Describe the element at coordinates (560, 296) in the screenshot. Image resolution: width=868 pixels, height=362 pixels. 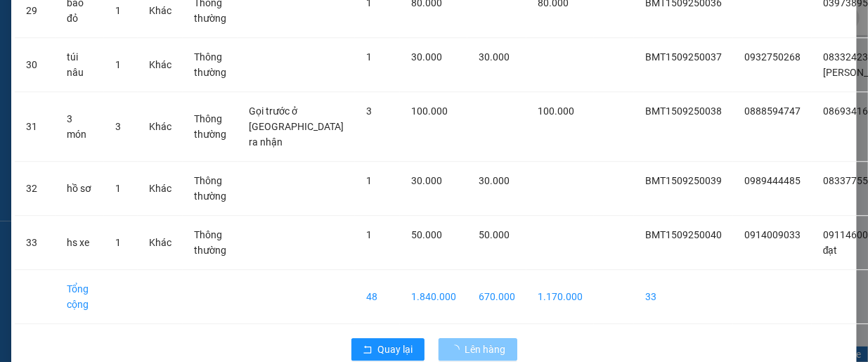
I see `td: 1.170.000` at that location.